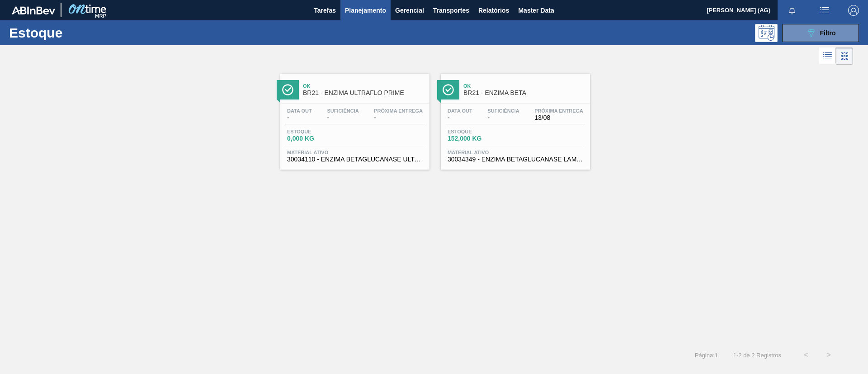 This screenshot has width=868, height=374. What do you see at coordinates (410, 11) in the screenshot?
I see `span: Gerencial` at bounding box center [410, 11].